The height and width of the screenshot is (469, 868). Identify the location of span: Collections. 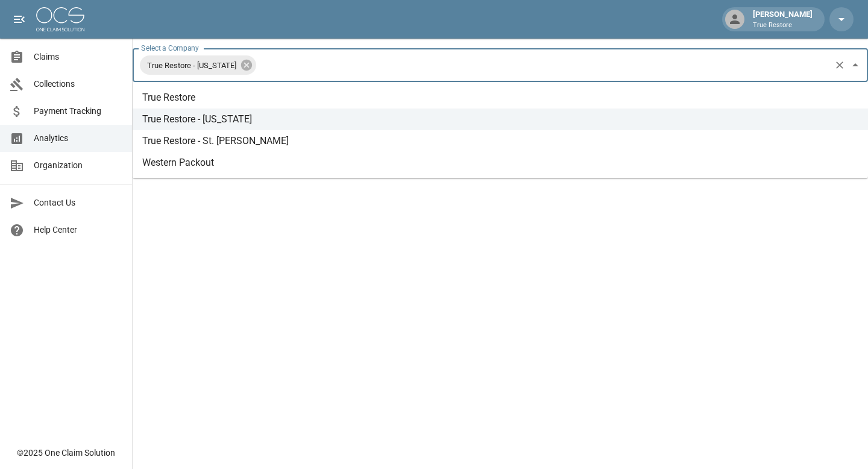
(78, 84).